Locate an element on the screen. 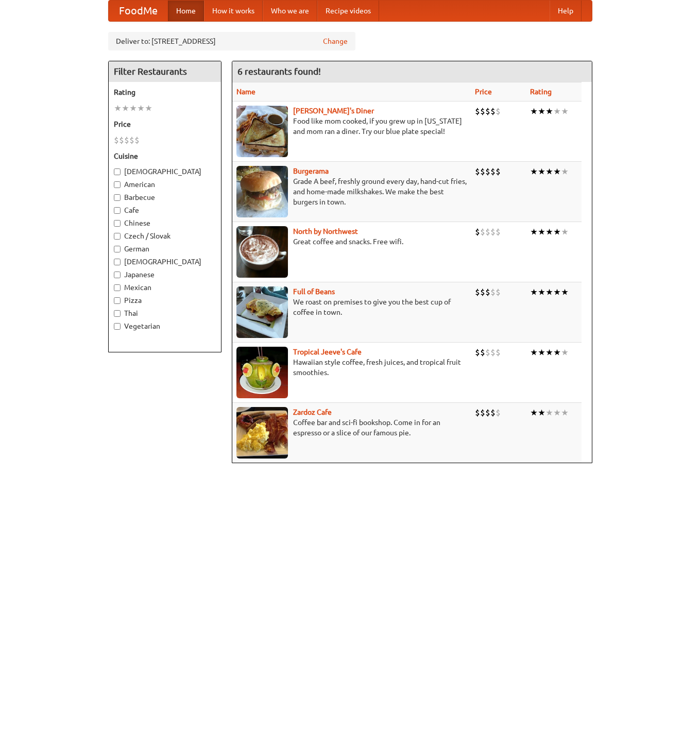 The height and width of the screenshot is (729, 700). img: zardoz.jpg is located at coordinates (262, 433).